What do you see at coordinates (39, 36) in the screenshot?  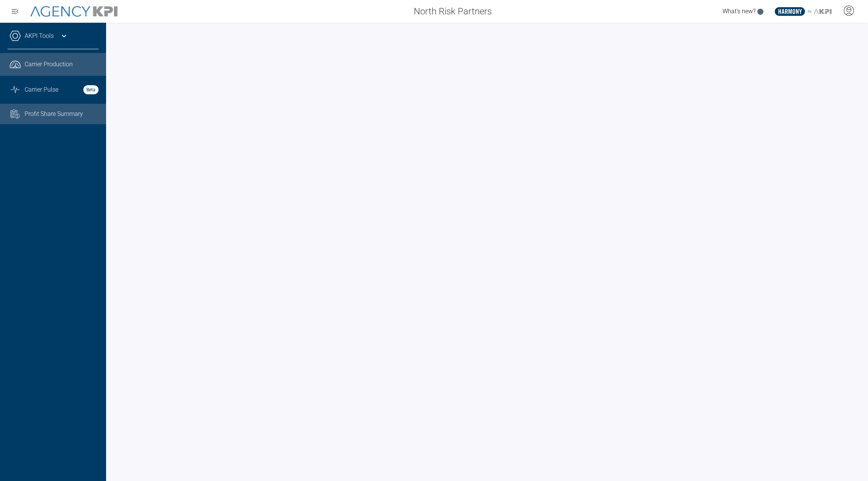 I see `a: AKPI Tools` at bounding box center [39, 36].